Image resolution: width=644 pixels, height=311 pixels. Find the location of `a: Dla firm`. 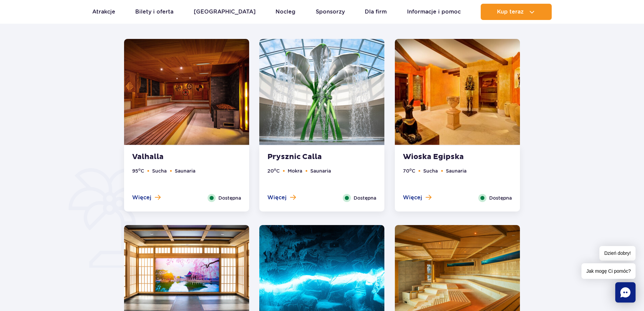

a: Dla firm is located at coordinates (376, 12).